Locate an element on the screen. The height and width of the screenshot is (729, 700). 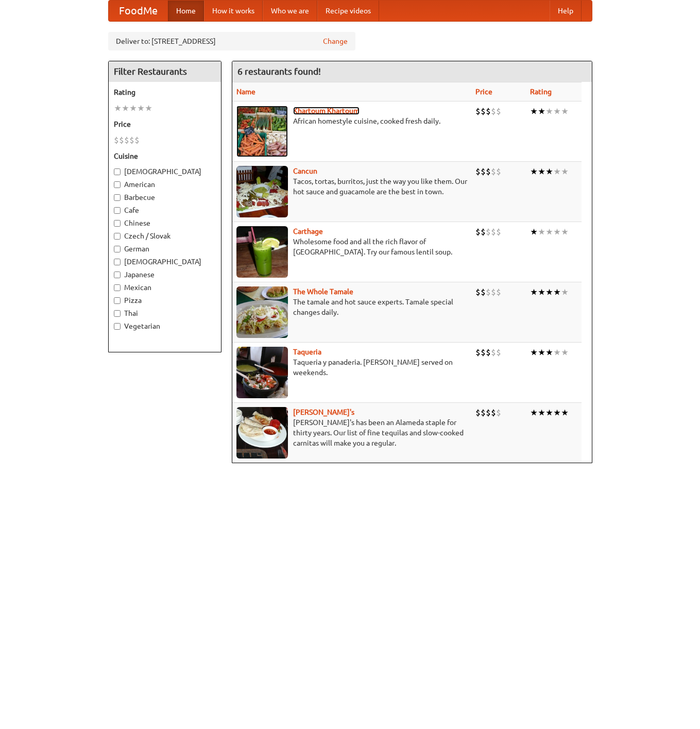
p: The tamale and hot sauce experts. Tamale special changes daily. is located at coordinates (352, 307).